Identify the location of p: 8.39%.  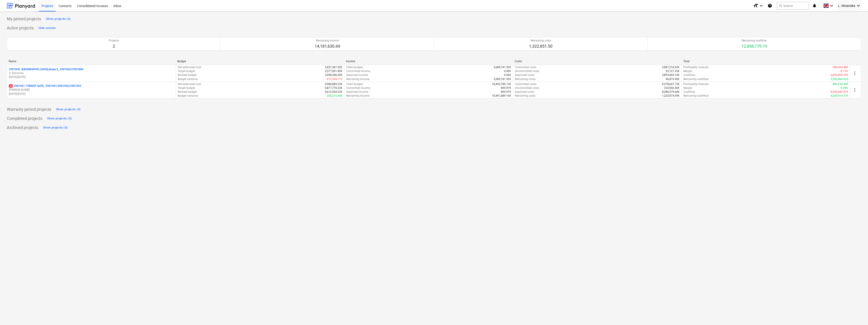
(844, 88).